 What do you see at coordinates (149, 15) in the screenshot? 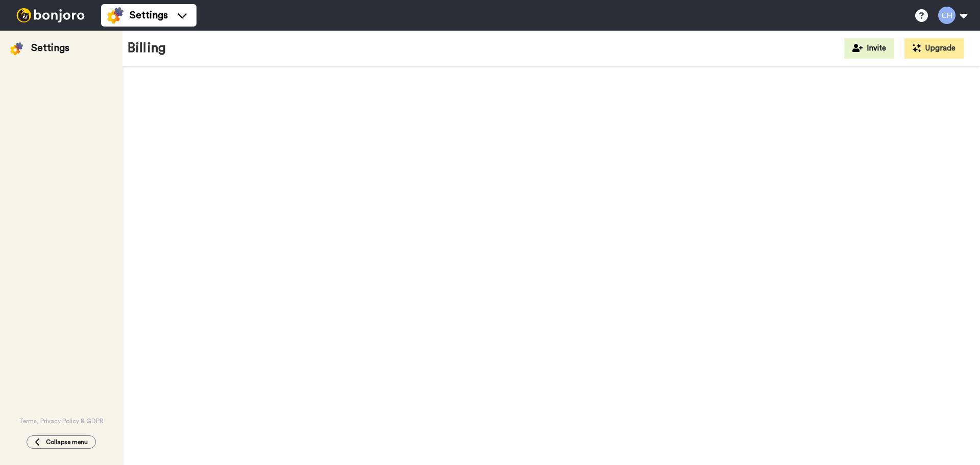
I see `span: Settings` at bounding box center [149, 15].